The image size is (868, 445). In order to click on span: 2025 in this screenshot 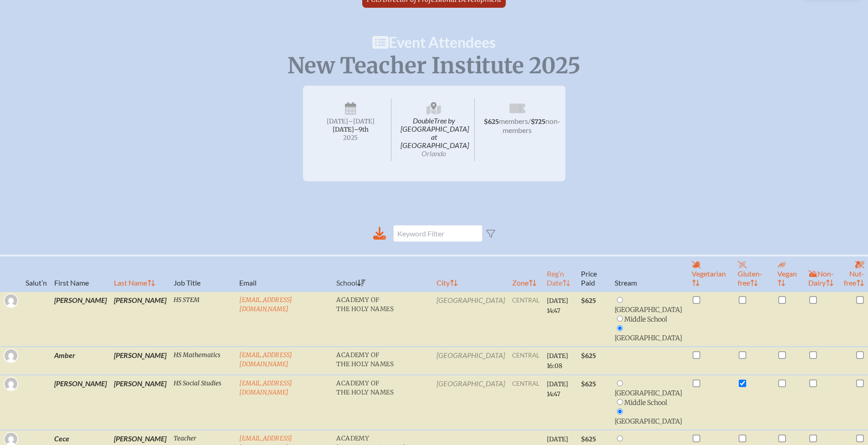, I will do `click(351, 137)`.